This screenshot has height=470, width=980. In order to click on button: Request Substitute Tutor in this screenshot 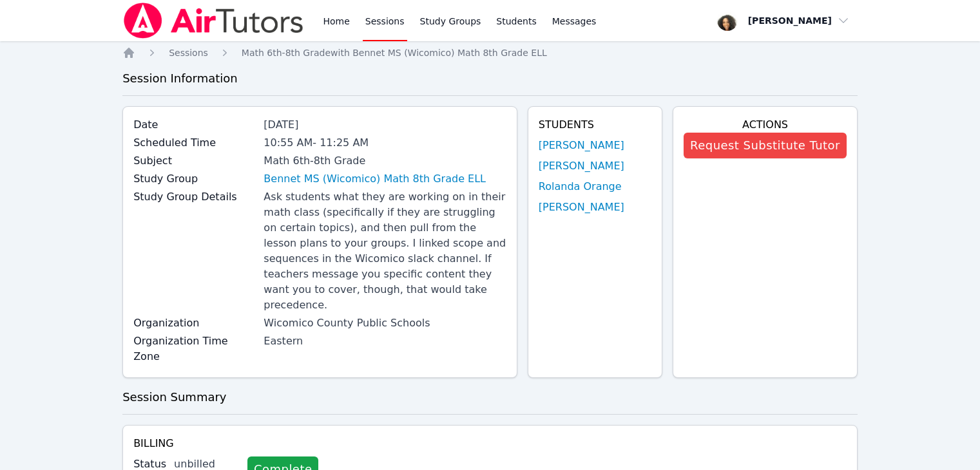, I will do `click(764, 145)`.